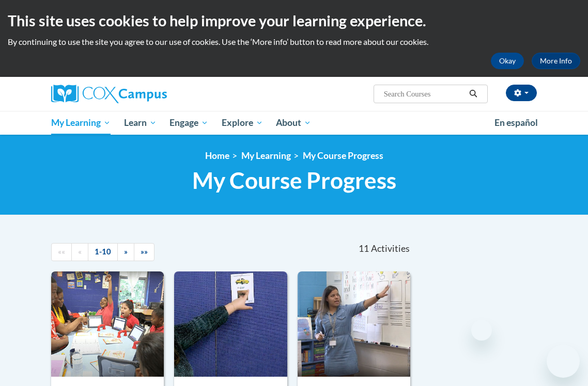 This screenshot has width=588, height=386. Describe the element at coordinates (390, 249) in the screenshot. I see `span: Activities` at that location.